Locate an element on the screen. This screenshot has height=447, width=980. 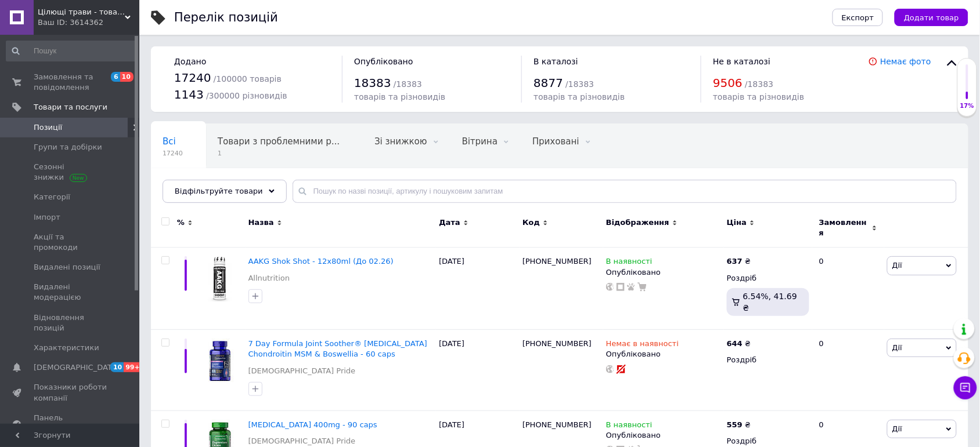
span: 18383 is located at coordinates (373, 83).